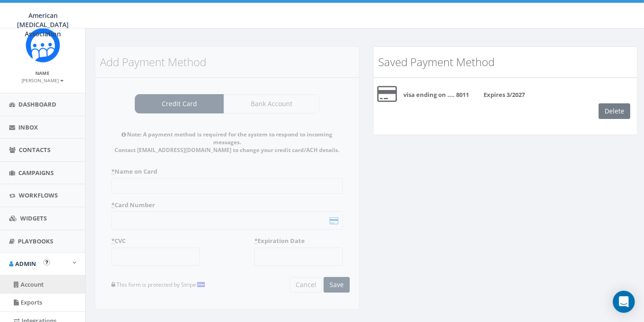 This screenshot has height=322, width=644. I want to click on b: visa ending on .... 8011, so click(436, 95).